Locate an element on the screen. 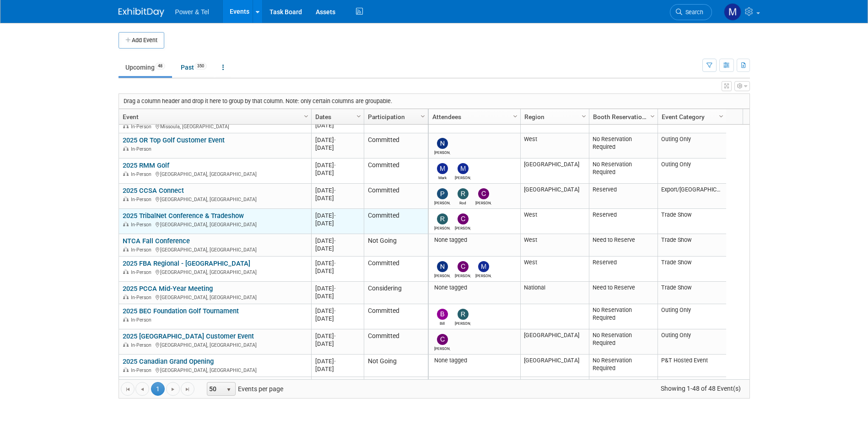 The height and width of the screenshot is (437, 868). img: Chris Noora is located at coordinates (442, 339).